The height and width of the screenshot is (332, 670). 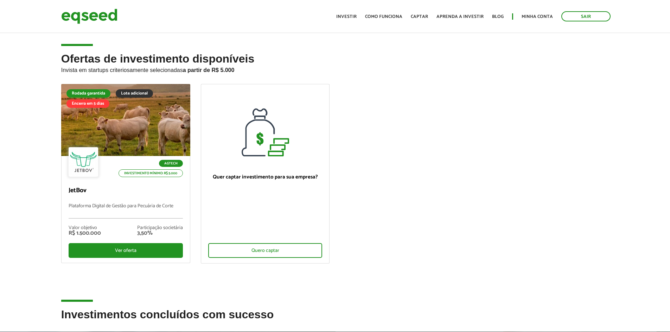 What do you see at coordinates (335, 69) in the screenshot?
I see `p: Invista em startups criteriosamente selecionadas` at bounding box center [335, 69].